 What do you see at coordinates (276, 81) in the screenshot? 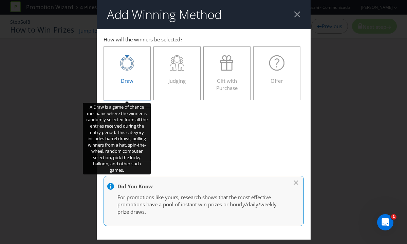
I see `span: Offer` at bounding box center [276, 81].